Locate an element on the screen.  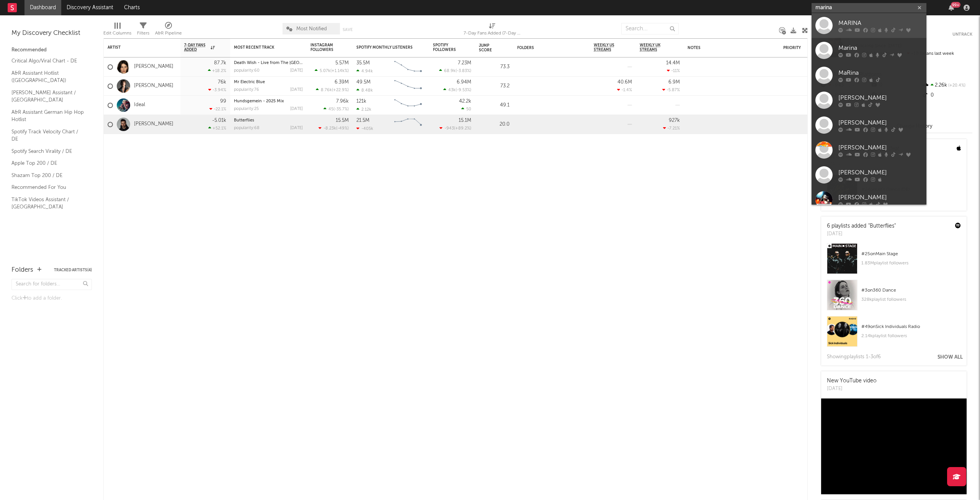
div: 87.7k is located at coordinates (220, 63).